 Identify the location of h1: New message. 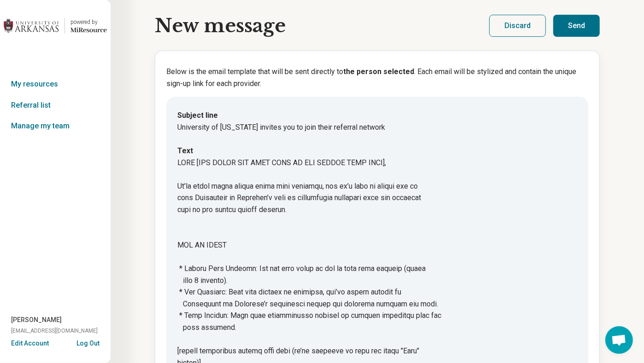
(220, 26).